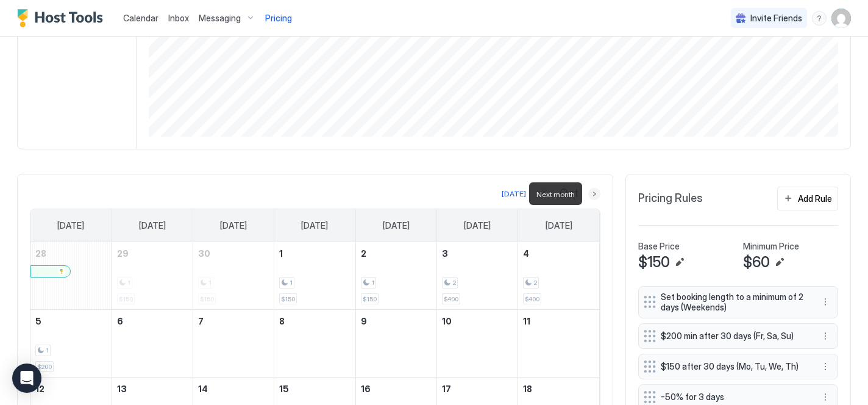  What do you see at coordinates (559, 253) in the screenshot?
I see `a: October 4, 2025` at bounding box center [559, 253].